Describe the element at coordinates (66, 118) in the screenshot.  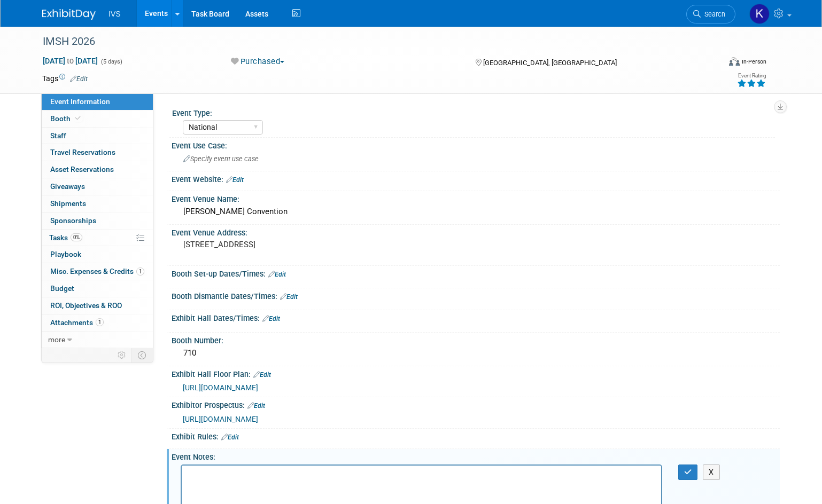
I see `span: Booth` at that location.